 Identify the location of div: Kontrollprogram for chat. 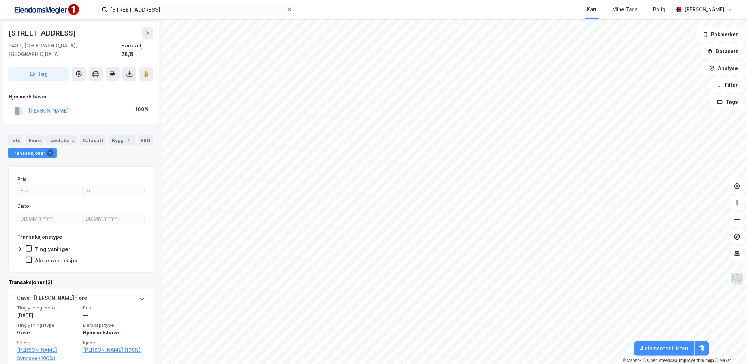
(730, 347).